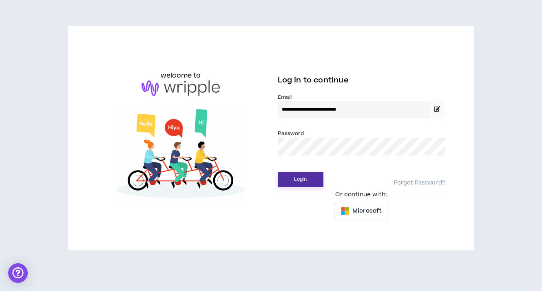  Describe the element at coordinates (367, 211) in the screenshot. I see `span: Microsoft` at that location.